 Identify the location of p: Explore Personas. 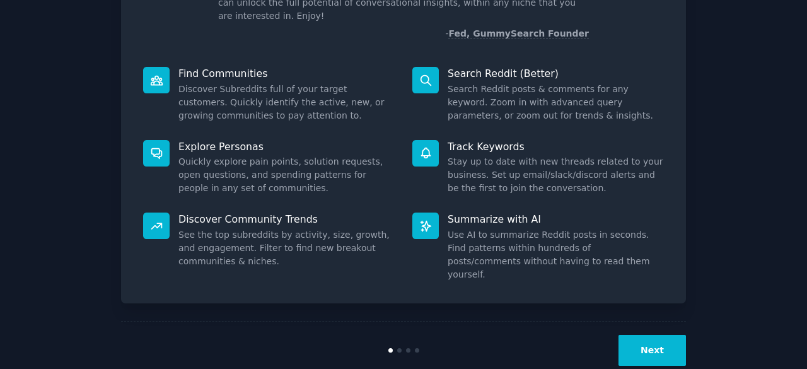
(286, 146).